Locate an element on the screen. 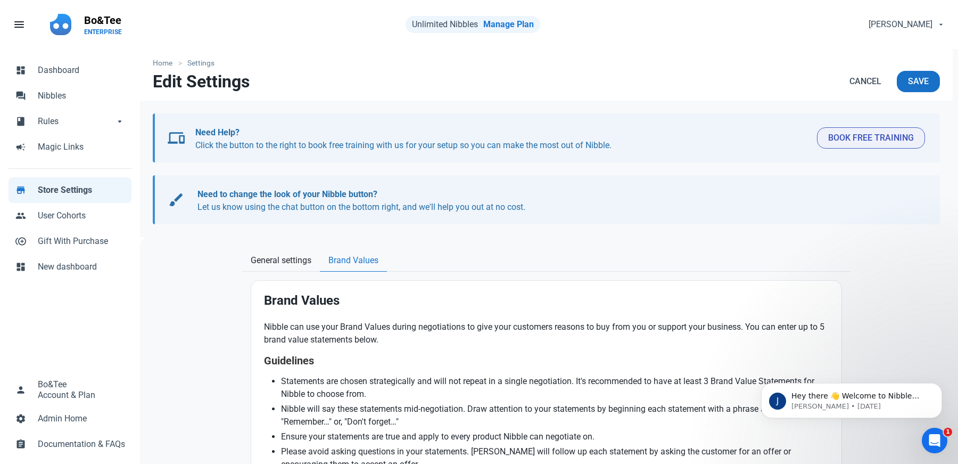 This screenshot has width=958, height=464. li: Ensure your statements are true and apply to every product Nibble can negotiate on. is located at coordinates (555, 437).